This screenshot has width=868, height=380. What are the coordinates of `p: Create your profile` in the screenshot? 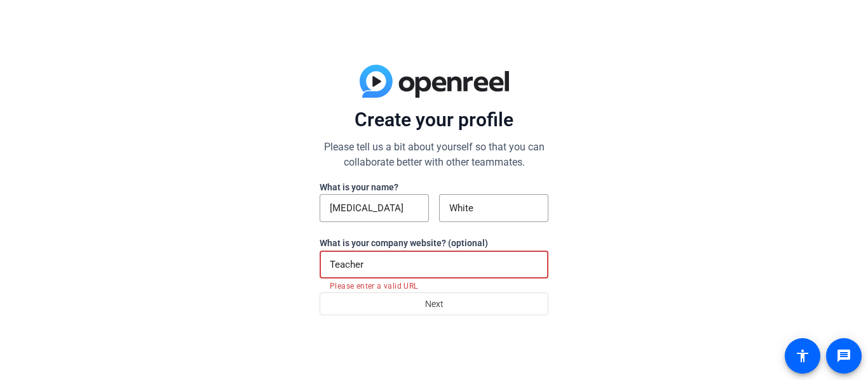 It's located at (434, 120).